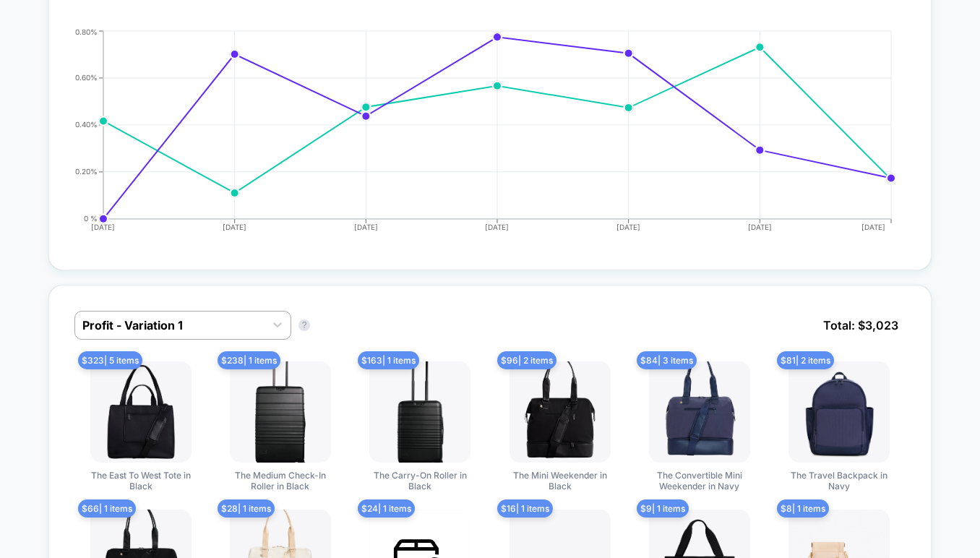 The width and height of the screenshot is (980, 558). I want to click on span: $ 66 | 1 items, so click(107, 508).